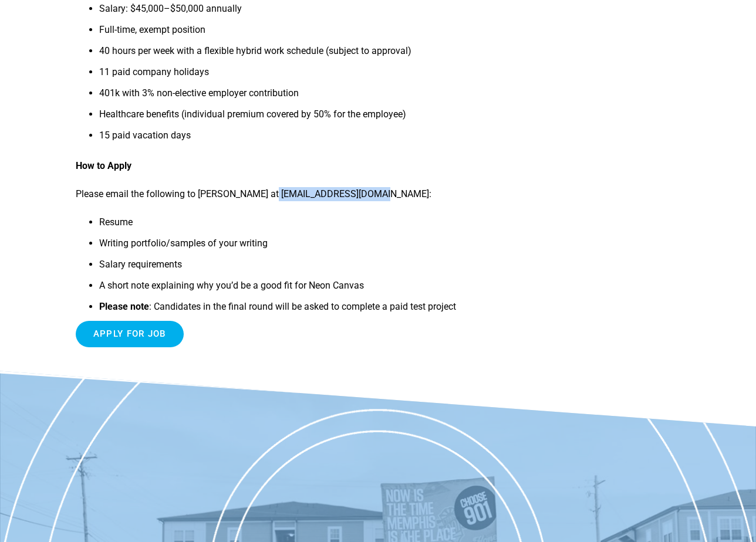 This screenshot has width=756, height=542. I want to click on li: 15 paid vacation days, so click(292, 139).